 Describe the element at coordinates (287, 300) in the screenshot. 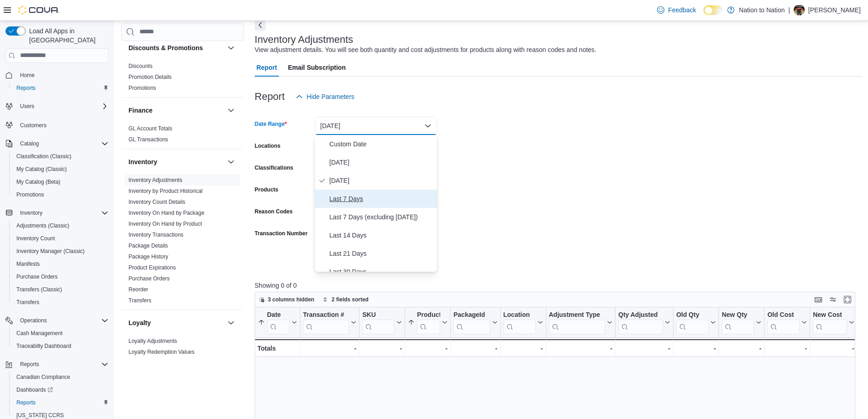

I see `button: 3 columns hidden` at that location.